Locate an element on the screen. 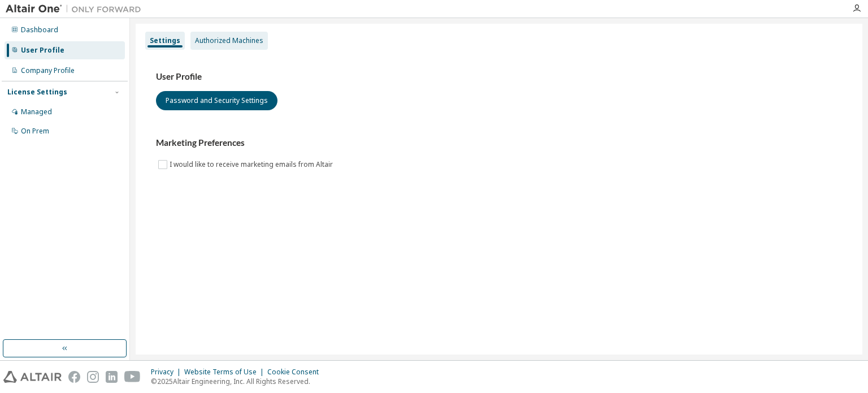 Image resolution: width=868 pixels, height=393 pixels. img: linkedin.svg is located at coordinates (112, 376).